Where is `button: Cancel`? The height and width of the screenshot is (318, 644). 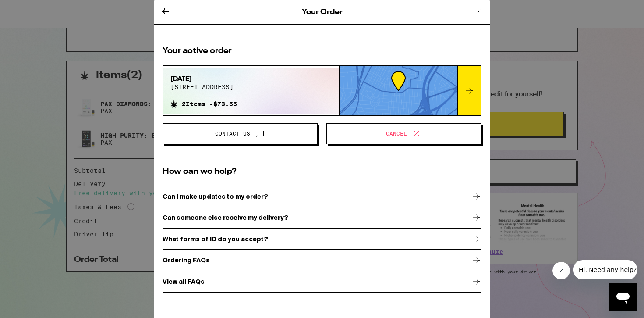 button: Cancel is located at coordinates (404, 134).